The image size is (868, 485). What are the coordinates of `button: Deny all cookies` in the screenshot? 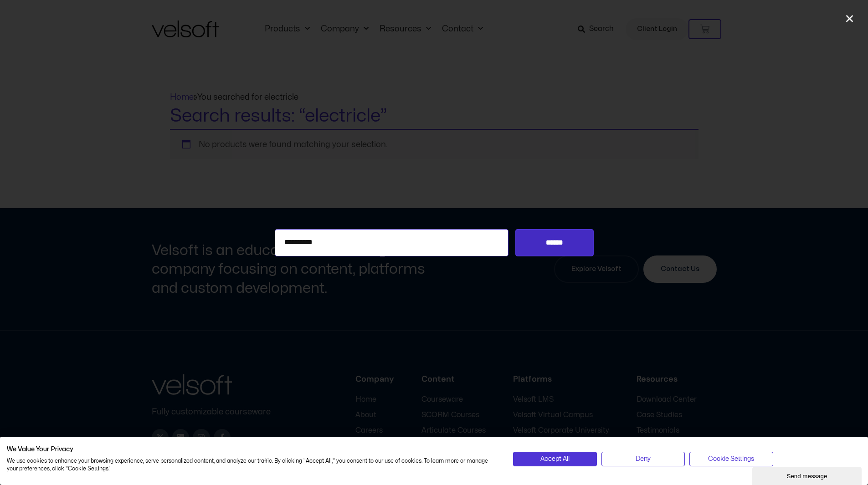 It's located at (643, 459).